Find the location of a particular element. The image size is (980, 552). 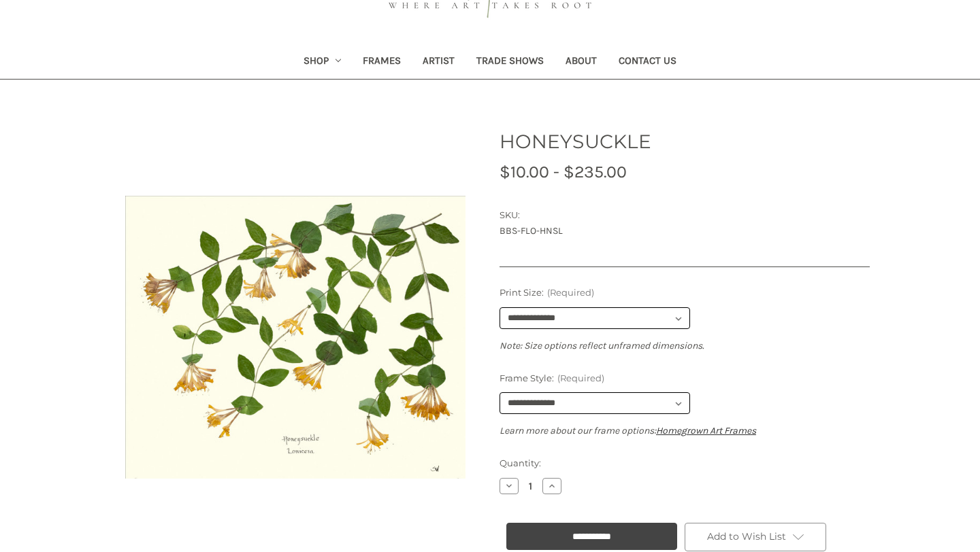

span: Add to Wish List is located at coordinates (747, 537).